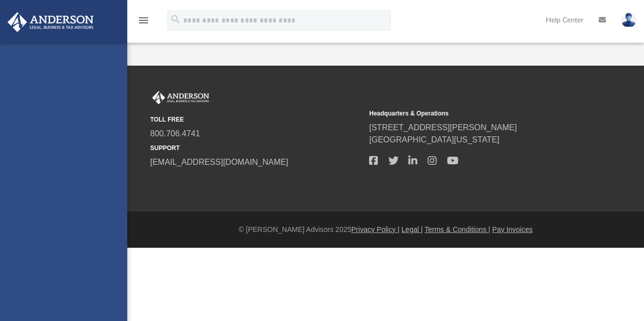 The height and width of the screenshot is (321, 644). Describe the element at coordinates (143, 20) in the screenshot. I see `i: menu` at that location.